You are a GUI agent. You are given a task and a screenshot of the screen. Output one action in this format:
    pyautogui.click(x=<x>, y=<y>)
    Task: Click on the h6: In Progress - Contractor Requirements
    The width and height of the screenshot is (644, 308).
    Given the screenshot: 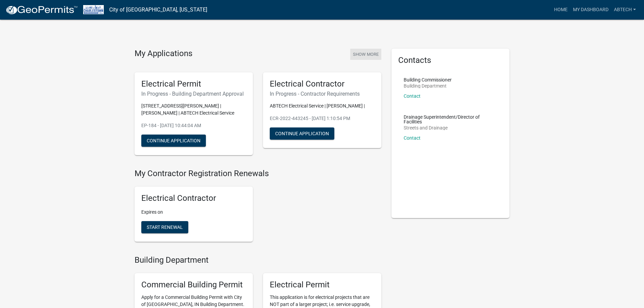 What is the action you would take?
    pyautogui.click(x=322, y=94)
    